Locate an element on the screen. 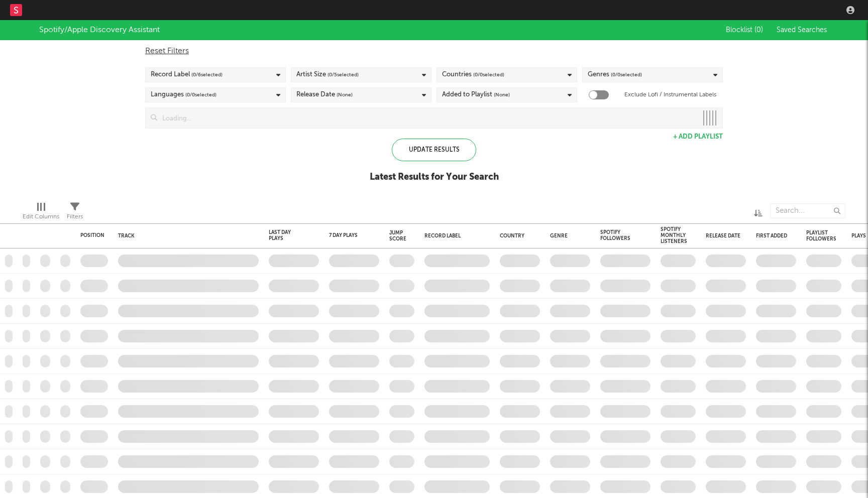 This screenshot has height=498, width=868. div: Artist Size is located at coordinates (327, 75).